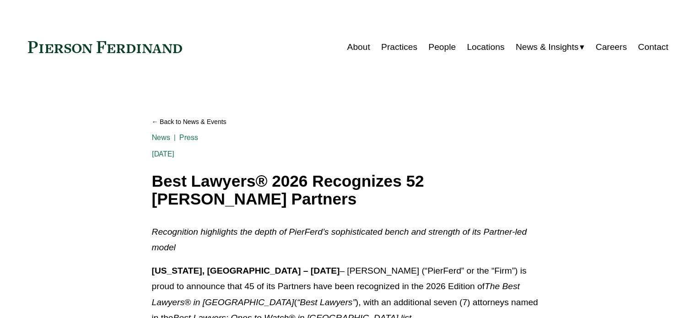 The height and width of the screenshot is (318, 696). I want to click on a: Press, so click(189, 137).